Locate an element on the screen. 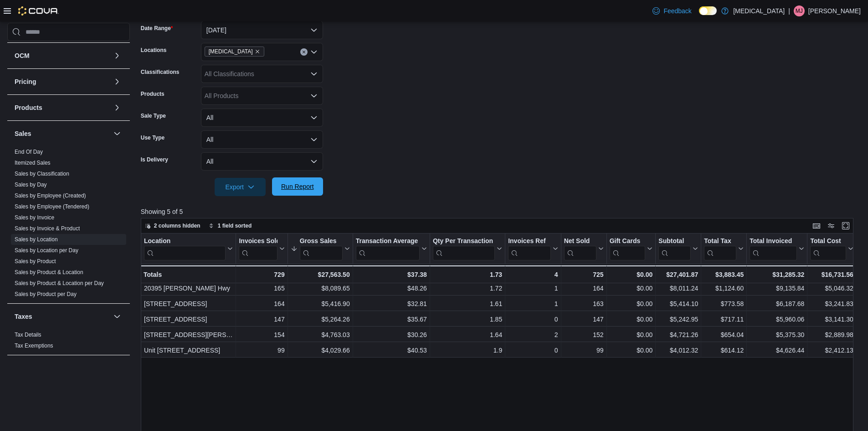 The width and height of the screenshot is (868, 431). span: Sales by Employee (Tendered) is located at coordinates (52, 207).